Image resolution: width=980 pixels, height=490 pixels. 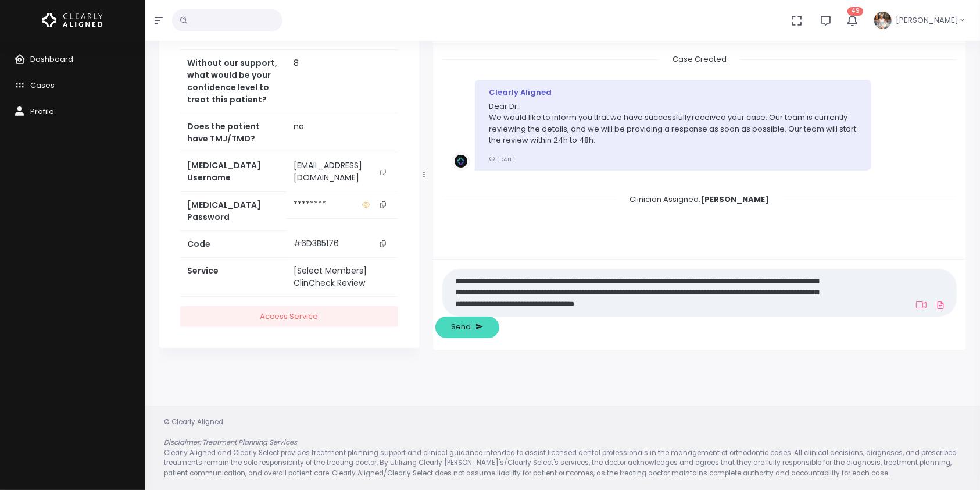 I want to click on div: [Select Members] ClinCheck Review, so click(x=342, y=277).